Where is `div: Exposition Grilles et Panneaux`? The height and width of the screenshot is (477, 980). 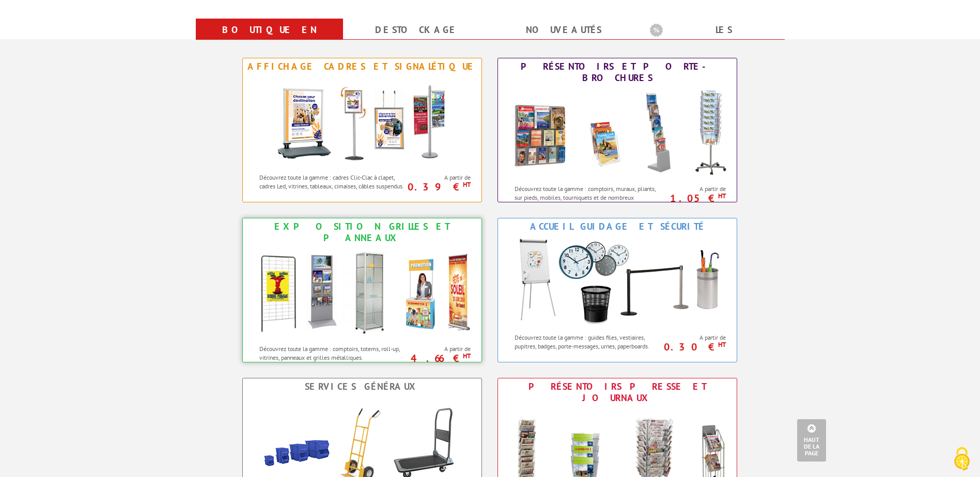 div: Exposition Grilles et Panneaux is located at coordinates (363, 232).